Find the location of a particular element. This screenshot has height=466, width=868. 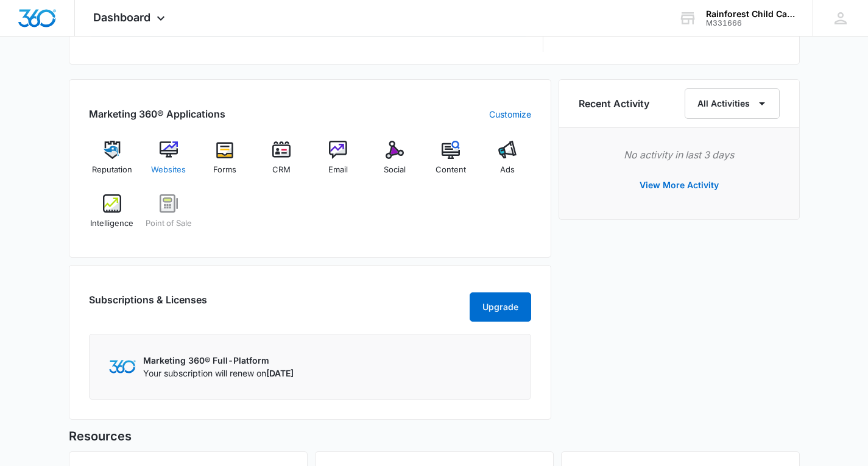

a: CRM is located at coordinates (281, 163).